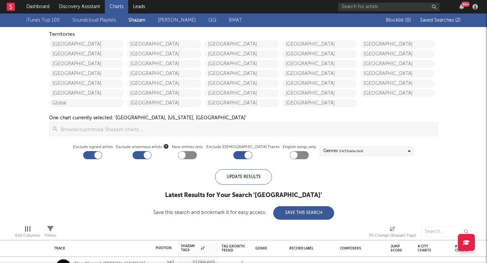  What do you see at coordinates (465, 4) in the screenshot?
I see `div: 99 +` at bounding box center [465, 4].